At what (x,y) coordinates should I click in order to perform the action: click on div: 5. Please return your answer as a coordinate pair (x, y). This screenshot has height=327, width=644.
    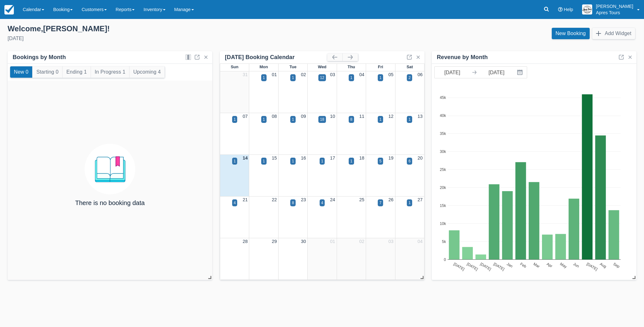
    Looking at the image, I should click on (380, 161).